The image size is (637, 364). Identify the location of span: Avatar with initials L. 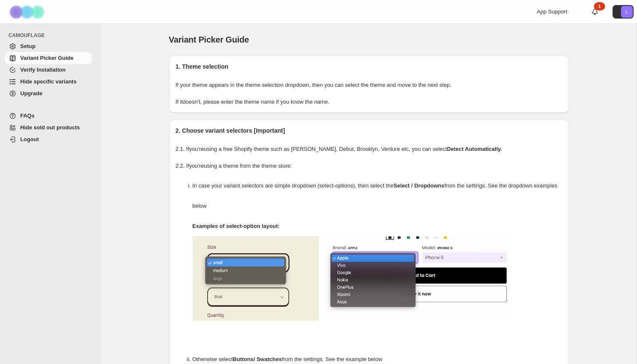
(627, 12).